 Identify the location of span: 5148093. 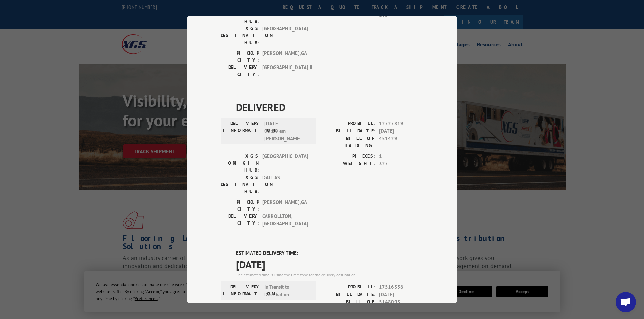
(401, 306).